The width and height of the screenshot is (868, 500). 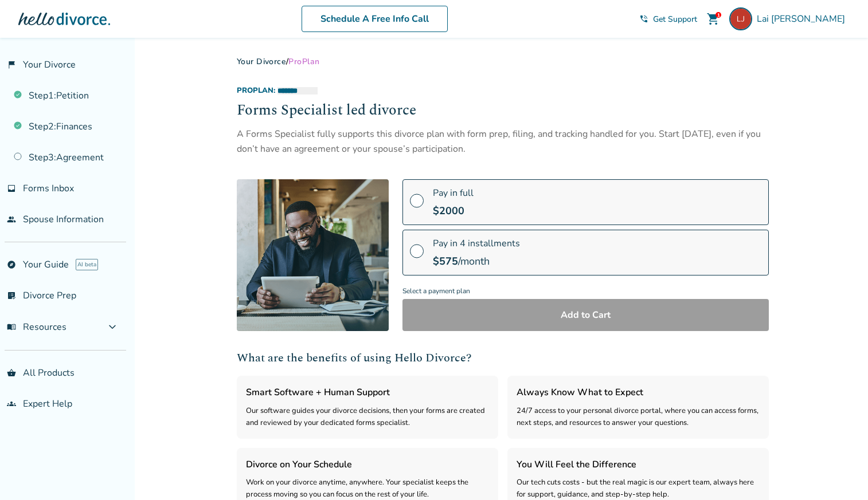 What do you see at coordinates (675, 19) in the screenshot?
I see `span: Get Support` at bounding box center [675, 19].